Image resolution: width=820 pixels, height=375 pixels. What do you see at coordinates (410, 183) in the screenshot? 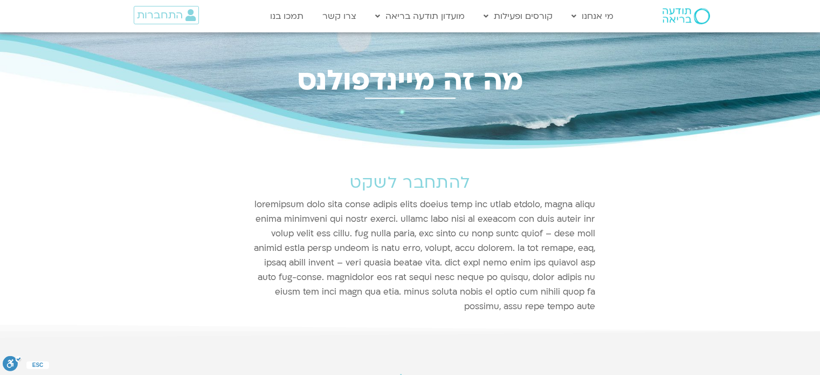
I see `h2: להתחבר לשקט` at bounding box center [410, 183].